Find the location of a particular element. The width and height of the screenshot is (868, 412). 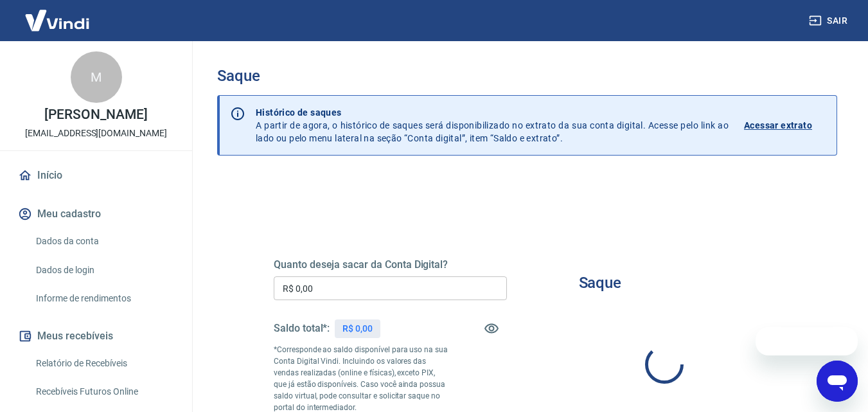

p: R$ 0,00 is located at coordinates (357, 328).